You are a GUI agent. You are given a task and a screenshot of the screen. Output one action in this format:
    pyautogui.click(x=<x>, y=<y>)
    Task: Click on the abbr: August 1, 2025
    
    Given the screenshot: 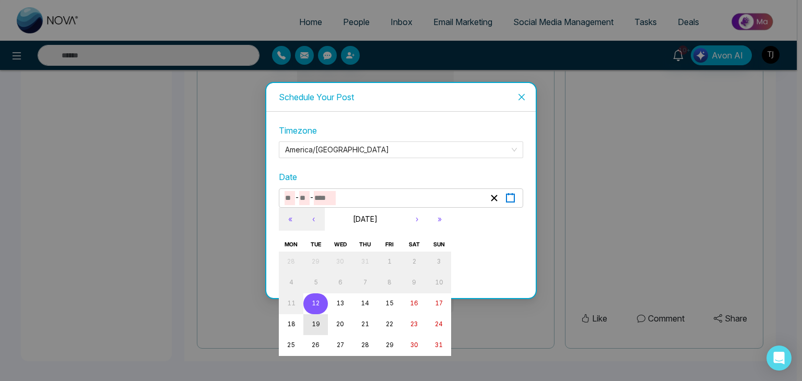 What is the action you would take?
    pyautogui.click(x=389, y=261)
    